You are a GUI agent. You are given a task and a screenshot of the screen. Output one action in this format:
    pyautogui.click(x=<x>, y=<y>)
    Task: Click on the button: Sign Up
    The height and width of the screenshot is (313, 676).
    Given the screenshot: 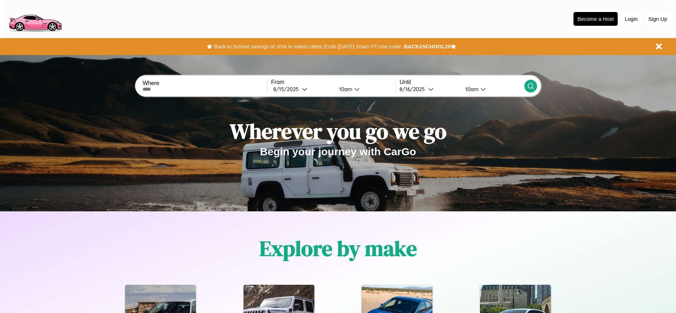 What is the action you would take?
    pyautogui.click(x=657, y=19)
    